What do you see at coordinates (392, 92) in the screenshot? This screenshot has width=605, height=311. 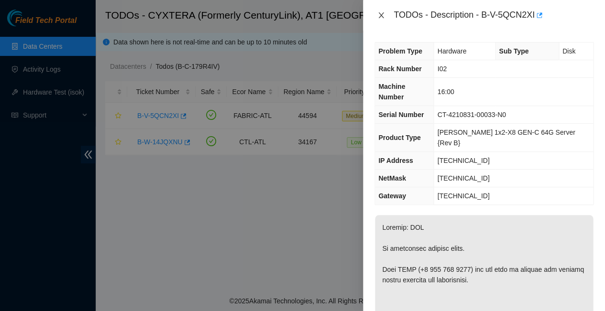 I see `span: Machine Number` at bounding box center [392, 92].